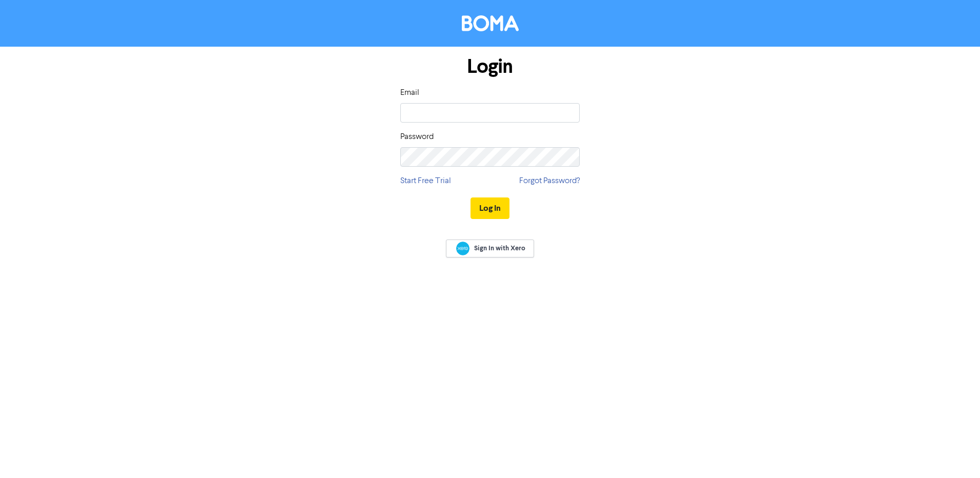  What do you see at coordinates (490, 66) in the screenshot?
I see `h1: Login` at bounding box center [490, 66].